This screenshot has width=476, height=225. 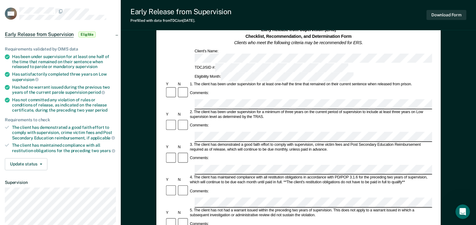 What do you see at coordinates (181, 11) in the screenshot?
I see `div: Early Release from Supervision` at bounding box center [181, 11].